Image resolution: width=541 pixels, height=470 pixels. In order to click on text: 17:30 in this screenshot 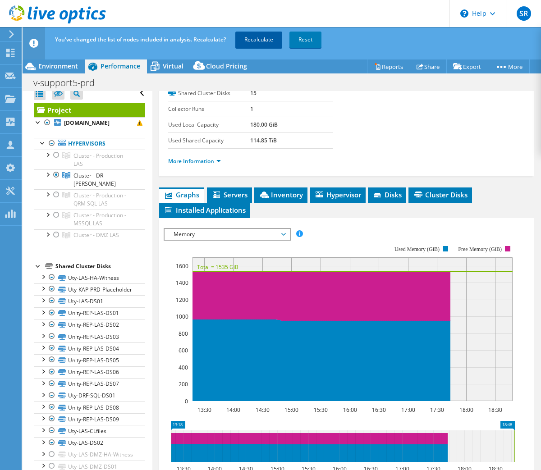, I will do `click(436, 410)`.